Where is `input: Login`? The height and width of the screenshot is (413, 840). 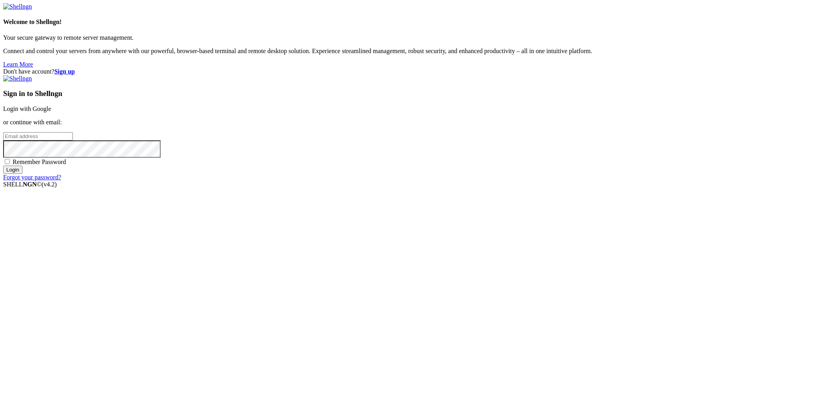 input: Login is located at coordinates (13, 170).